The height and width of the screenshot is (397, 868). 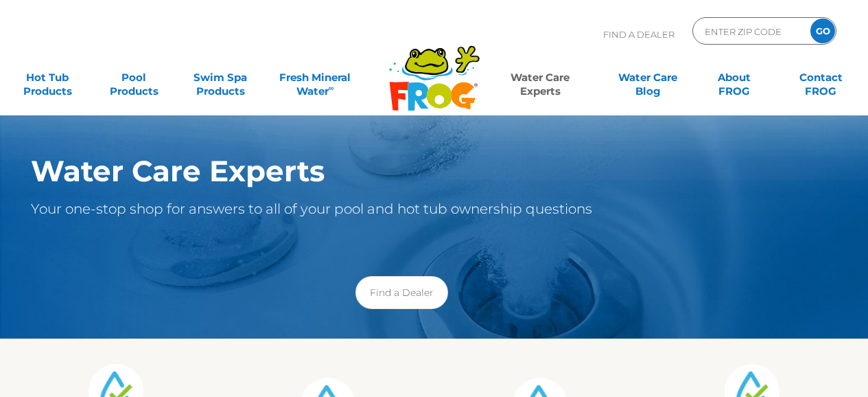 I want to click on a: Hot TubProducts, so click(x=47, y=78).